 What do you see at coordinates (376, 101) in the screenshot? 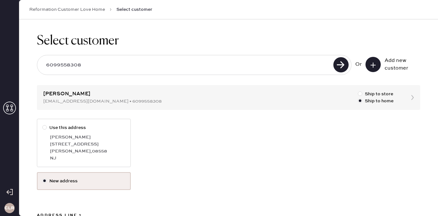
I see `label: Ship to home` at bounding box center [376, 101].